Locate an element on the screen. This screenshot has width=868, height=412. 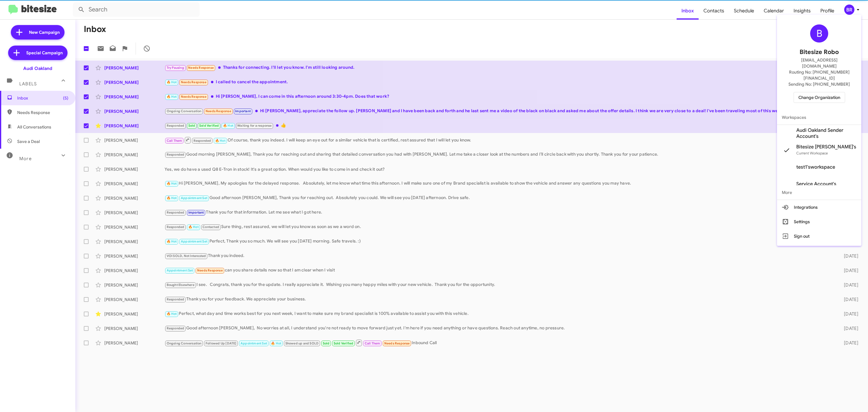
button: Sign out is located at coordinates (819, 236).